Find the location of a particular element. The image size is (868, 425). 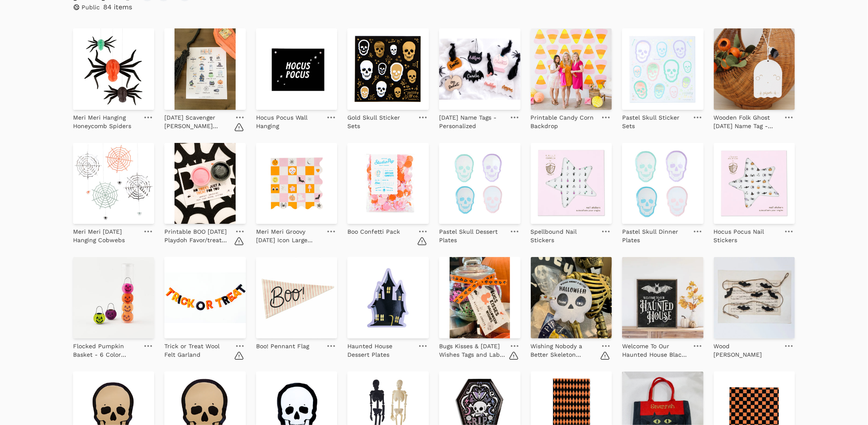

img: Haunted House Dessert Plates is located at coordinates (388, 298).